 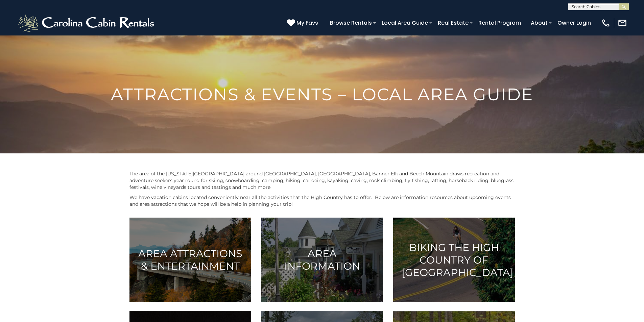 I want to click on img: mail-regular-white.png, so click(x=623, y=23).